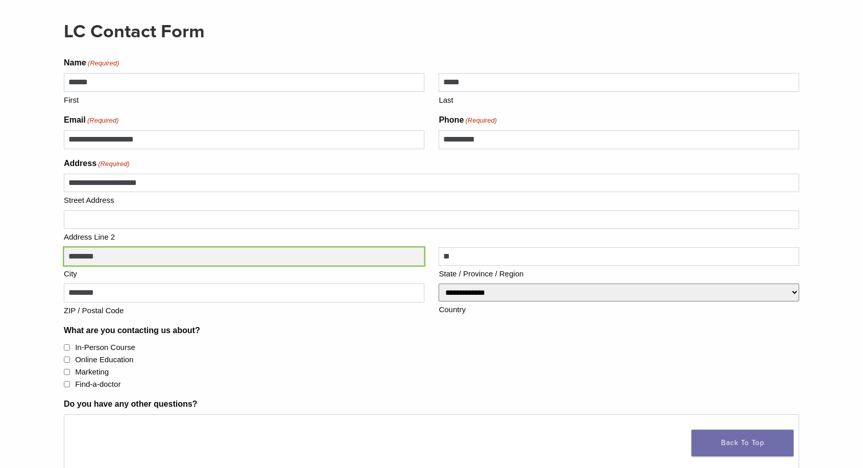  I want to click on label: Find-a-doctor, so click(97, 384).